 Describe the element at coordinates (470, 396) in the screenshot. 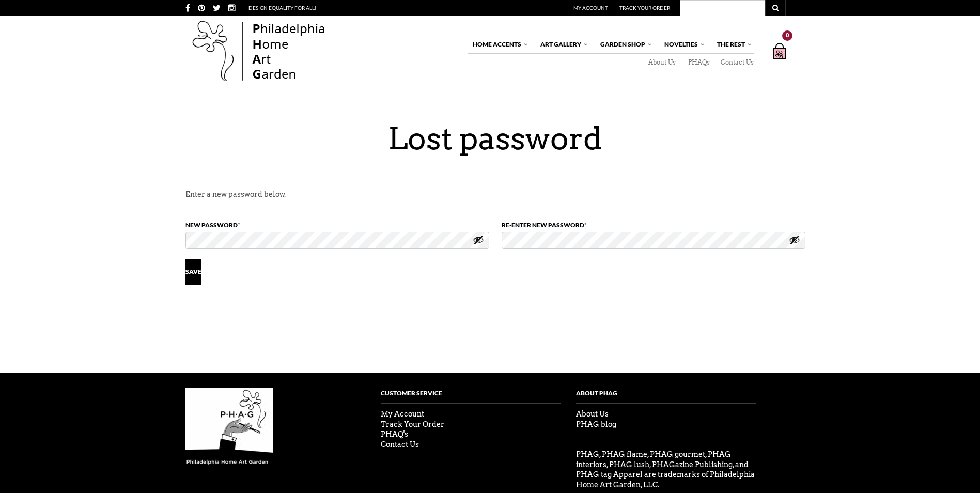

I see `h4: Customer Service` at that location.